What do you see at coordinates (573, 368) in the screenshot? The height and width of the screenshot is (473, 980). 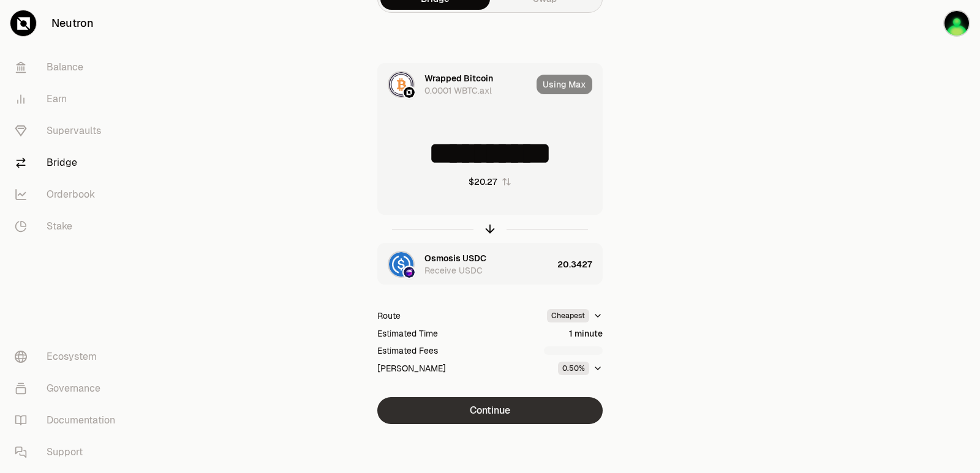 I see `div: 0.50%` at bounding box center [573, 368].